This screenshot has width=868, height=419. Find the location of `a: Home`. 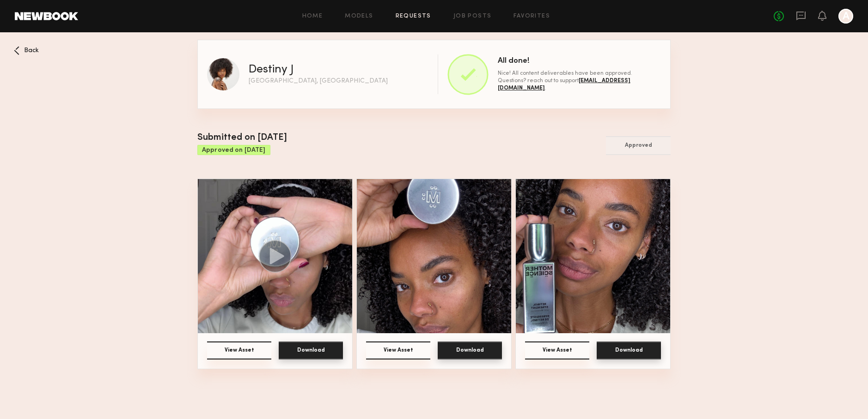

a: Home is located at coordinates (312, 16).